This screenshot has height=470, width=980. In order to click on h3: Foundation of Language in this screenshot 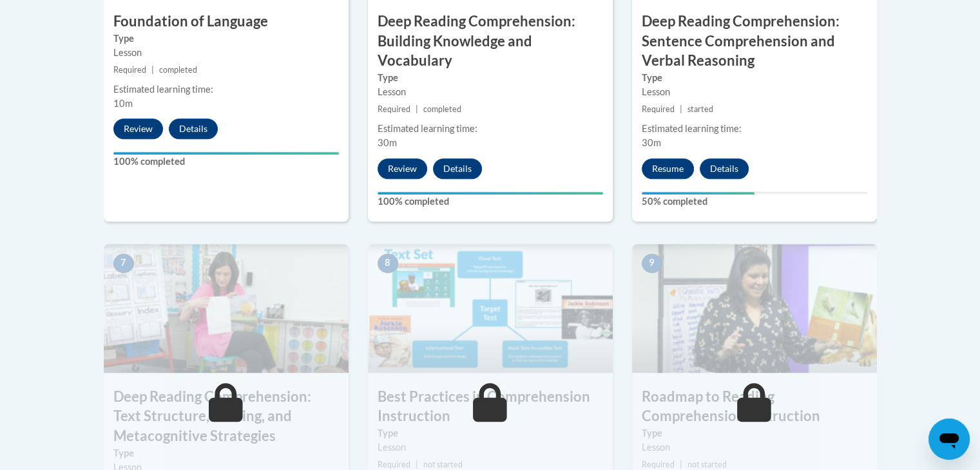, I will do `click(226, 21)`.